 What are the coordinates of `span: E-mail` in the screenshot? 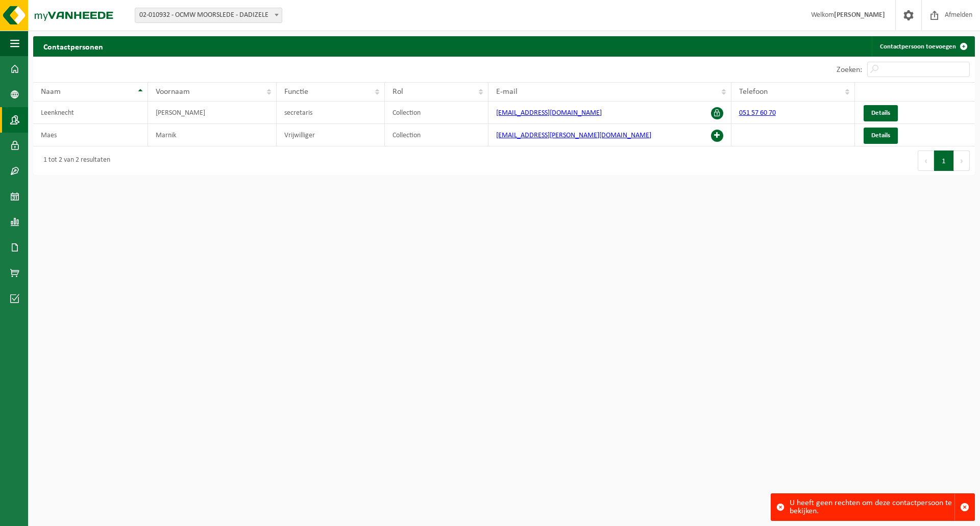 It's located at (507, 91).